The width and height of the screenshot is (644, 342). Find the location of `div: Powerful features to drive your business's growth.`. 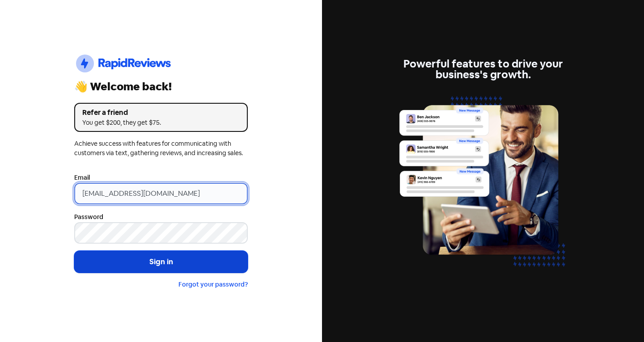

div: Powerful features to drive your business's growth. is located at coordinates (483, 69).